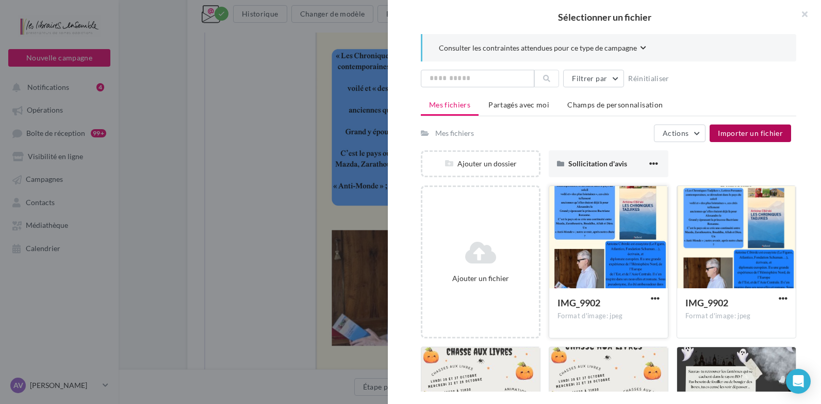  Describe the element at coordinates (598, 163) in the screenshot. I see `span: Sollicitation d'avis` at that location.